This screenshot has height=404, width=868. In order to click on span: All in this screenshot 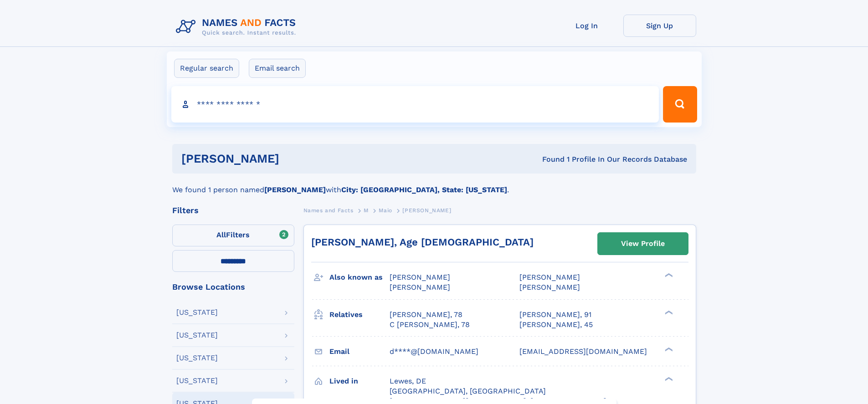, I will do `click(221, 234)`.